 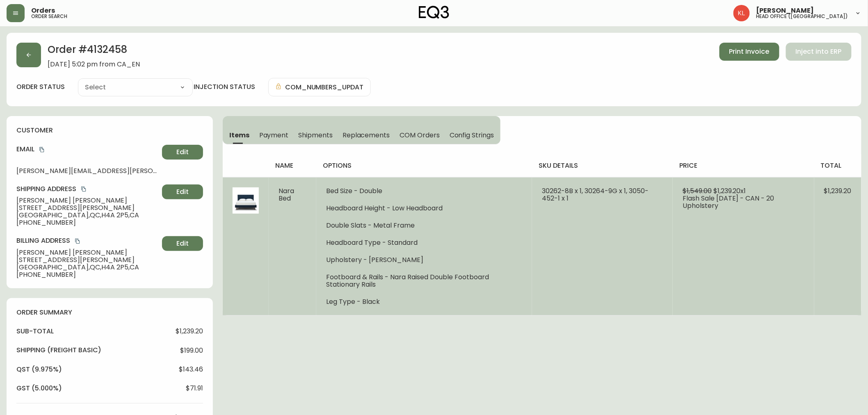 What do you see at coordinates (697, 191) in the screenshot?
I see `span: $1,549.00` at bounding box center [697, 191].